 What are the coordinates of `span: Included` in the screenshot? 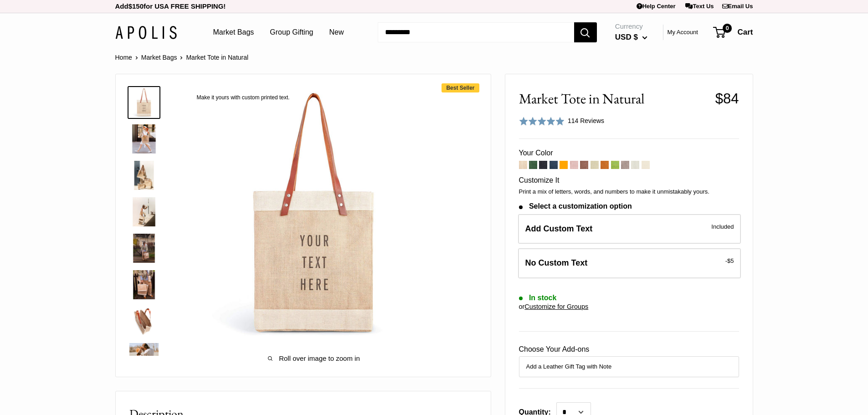 It's located at (722, 226).